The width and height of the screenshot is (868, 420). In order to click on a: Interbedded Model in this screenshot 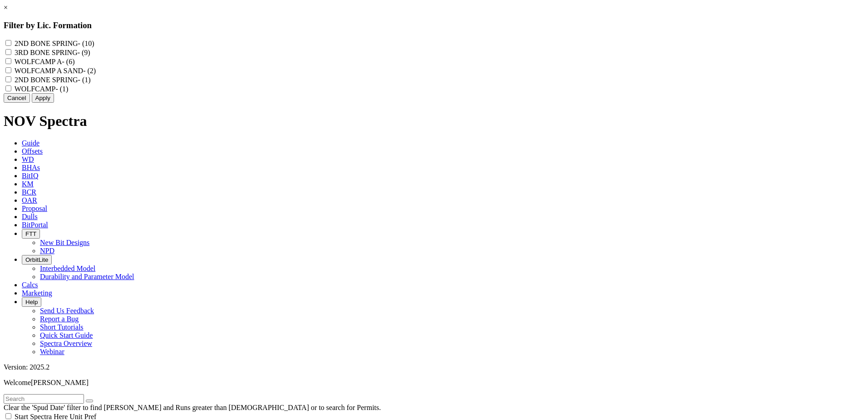, I will do `click(68, 268)`.